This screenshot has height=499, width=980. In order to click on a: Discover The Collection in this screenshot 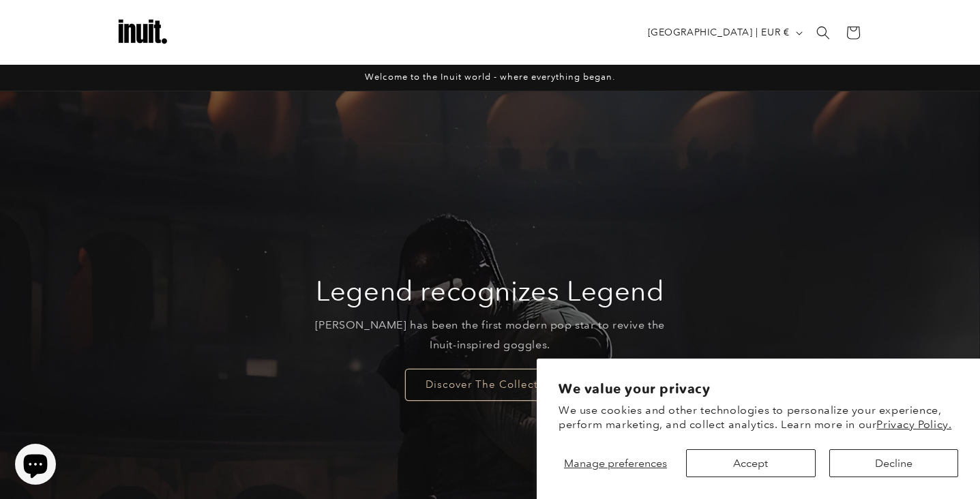, I will do `click(490, 383)`.